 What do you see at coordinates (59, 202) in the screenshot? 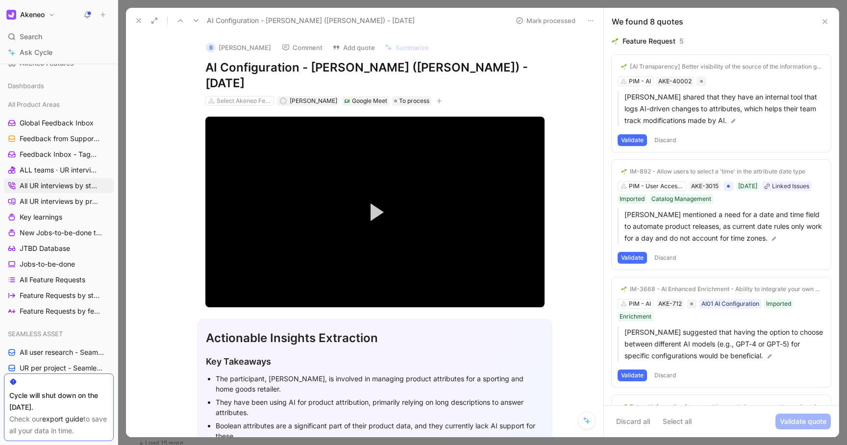
I see `a: All UR interviews by projects` at bounding box center [59, 202].